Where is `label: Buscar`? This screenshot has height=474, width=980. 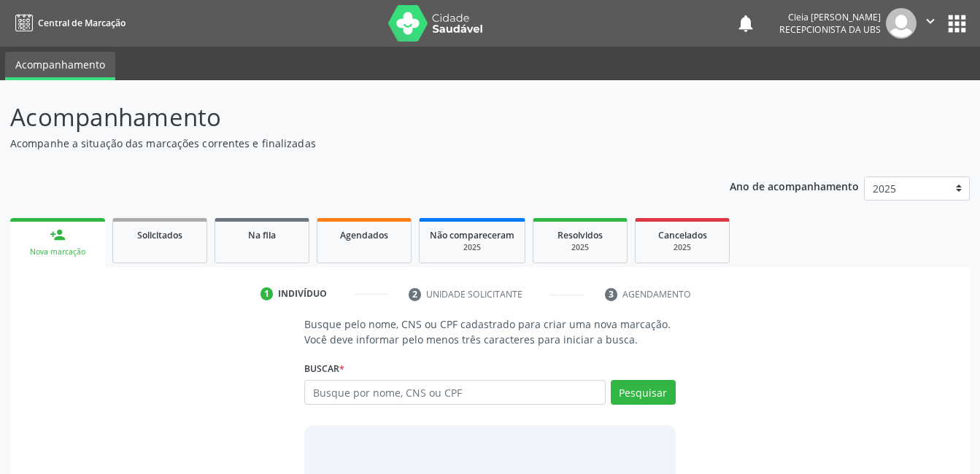 label: Buscar is located at coordinates (324, 368).